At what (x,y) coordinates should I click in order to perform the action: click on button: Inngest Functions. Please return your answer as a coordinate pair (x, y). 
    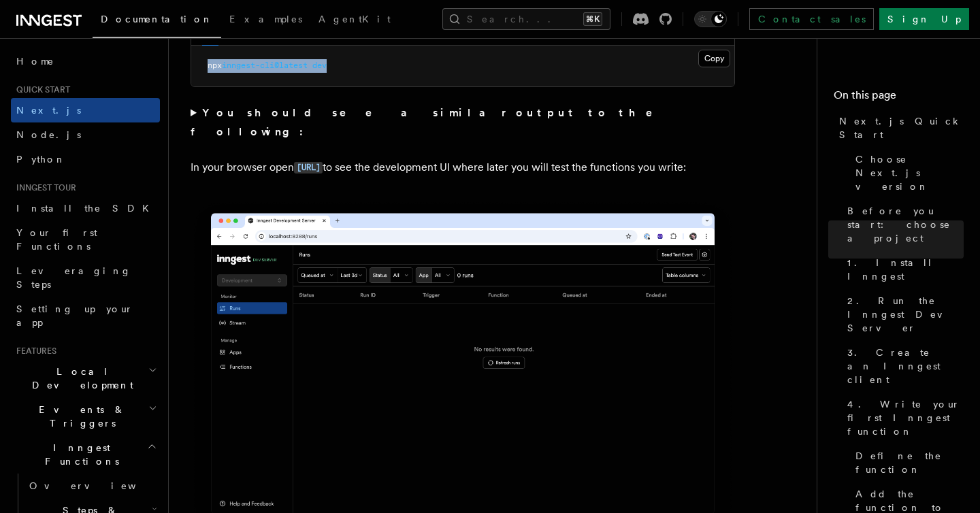
    Looking at the image, I should click on (85, 455).